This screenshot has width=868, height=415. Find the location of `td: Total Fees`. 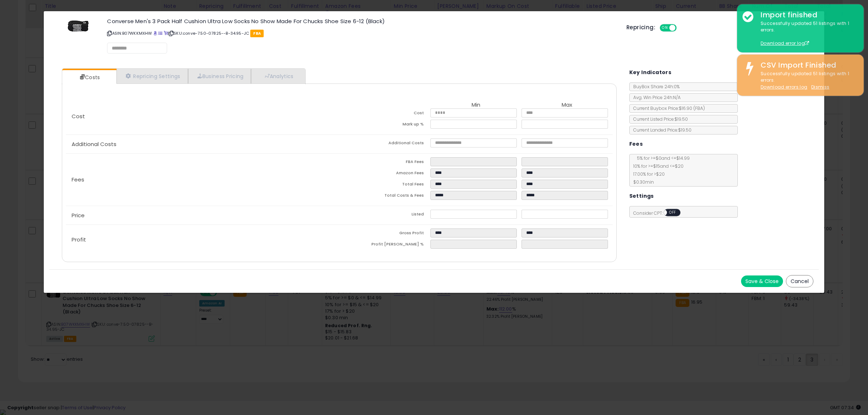

td: Total Fees is located at coordinates (385, 185).